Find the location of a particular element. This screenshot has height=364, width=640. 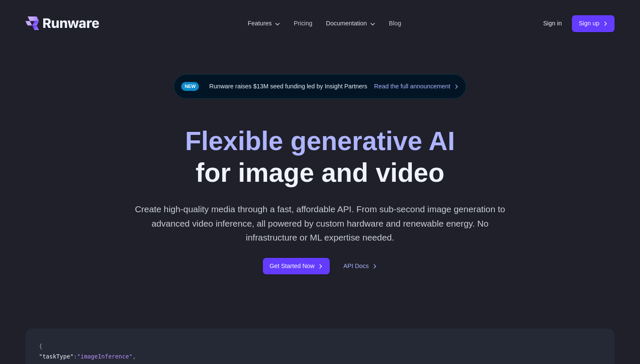

a: Blog is located at coordinates (395, 23).